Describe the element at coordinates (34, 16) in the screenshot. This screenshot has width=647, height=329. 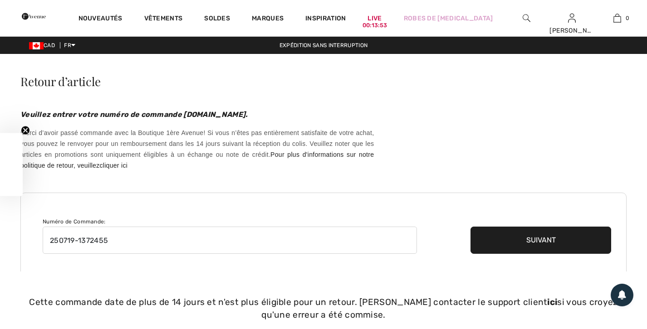
I see `img: 1ère Avenue` at that location.